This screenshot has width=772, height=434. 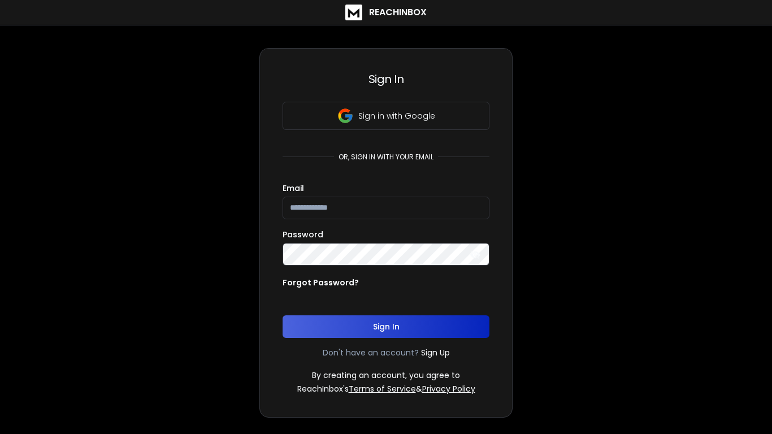 I want to click on p: or, sign in with your email, so click(x=386, y=157).